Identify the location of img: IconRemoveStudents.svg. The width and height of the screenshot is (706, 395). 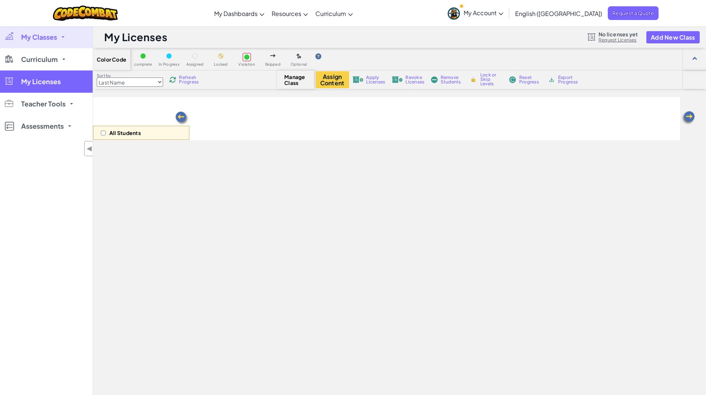
(435, 80).